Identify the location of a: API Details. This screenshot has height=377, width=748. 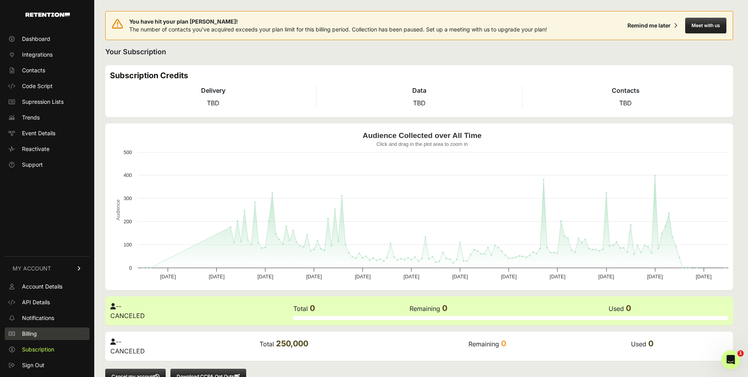
(47, 302).